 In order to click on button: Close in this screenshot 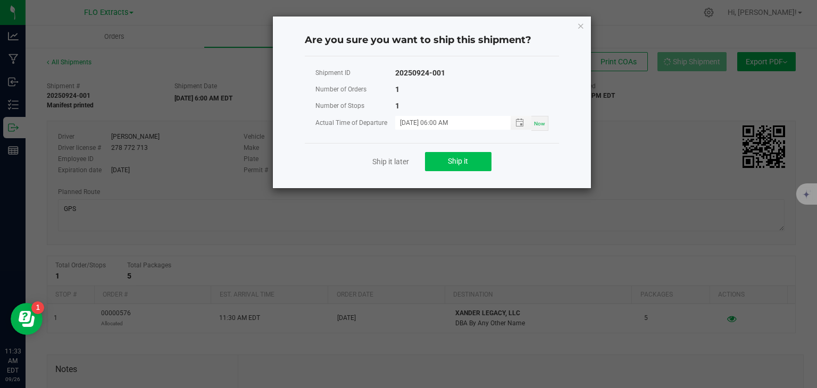, I will do `click(581, 26)`.